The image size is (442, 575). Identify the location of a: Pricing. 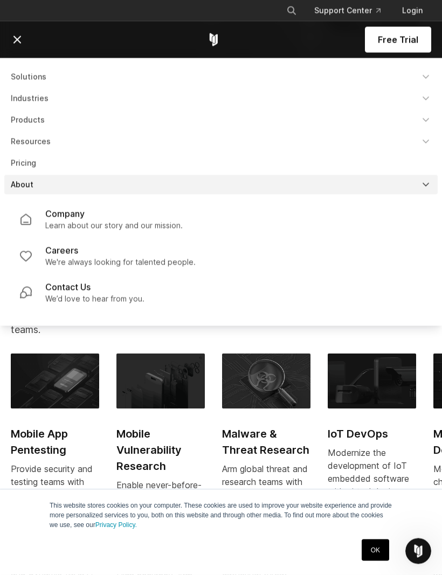
(221, 163).